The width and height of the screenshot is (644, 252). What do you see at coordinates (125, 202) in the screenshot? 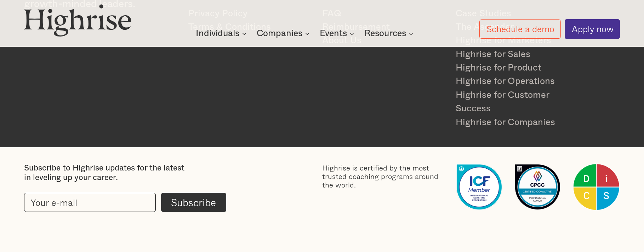
I see `form: current-footer-subscribe-form` at bounding box center [125, 202].